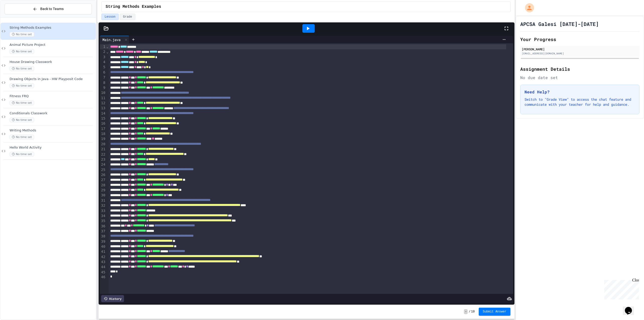 The width and height of the screenshot is (644, 320). Describe the element at coordinates (103, 52) in the screenshot. I see `div: 2` at that location.